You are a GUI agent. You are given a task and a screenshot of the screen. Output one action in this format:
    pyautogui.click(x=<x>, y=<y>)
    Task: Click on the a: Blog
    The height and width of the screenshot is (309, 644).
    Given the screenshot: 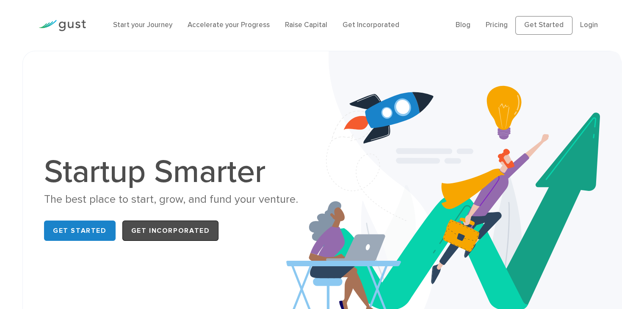 What is the action you would take?
    pyautogui.click(x=463, y=25)
    